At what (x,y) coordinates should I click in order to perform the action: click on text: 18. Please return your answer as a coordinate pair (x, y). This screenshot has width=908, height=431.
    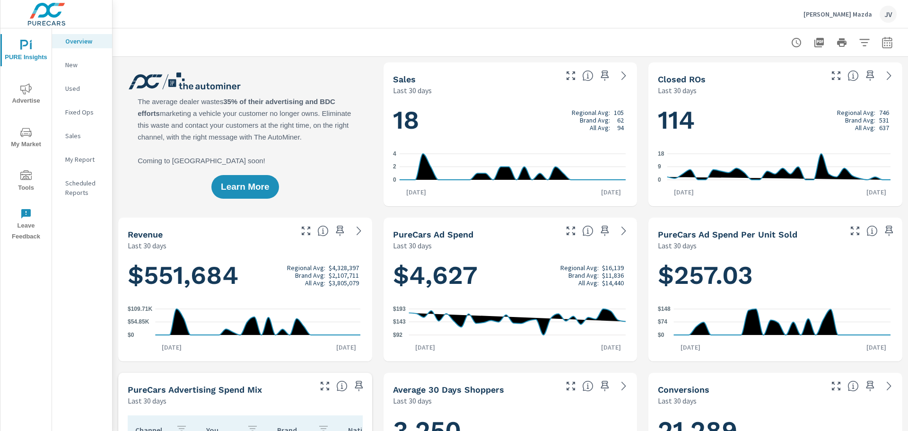
    Looking at the image, I should click on (661, 154).